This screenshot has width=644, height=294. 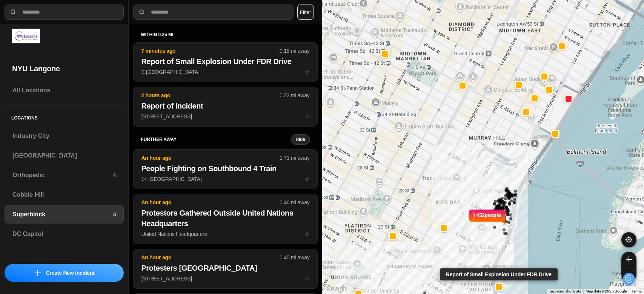 What do you see at coordinates (64, 116) in the screenshot?
I see `h5: Locations` at bounding box center [64, 116].